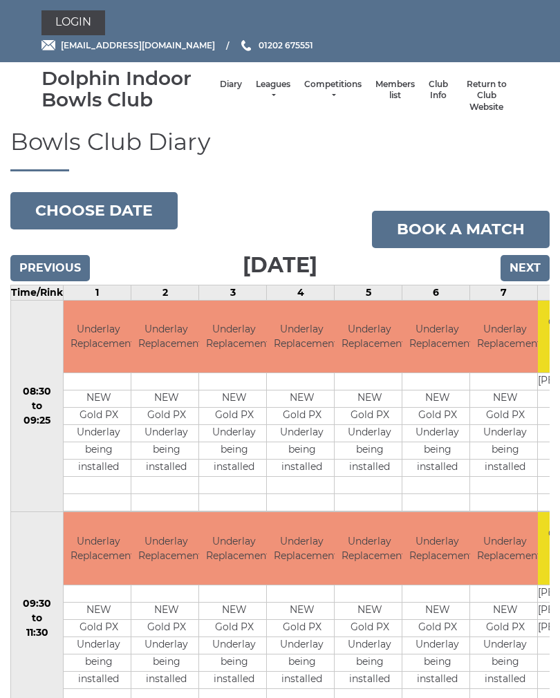 The height and width of the screenshot is (698, 560). I want to click on td: 08:30 to 09:25, so click(37, 406).